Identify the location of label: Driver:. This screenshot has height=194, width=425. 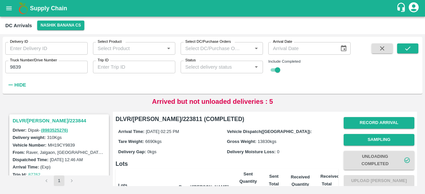
(20, 130).